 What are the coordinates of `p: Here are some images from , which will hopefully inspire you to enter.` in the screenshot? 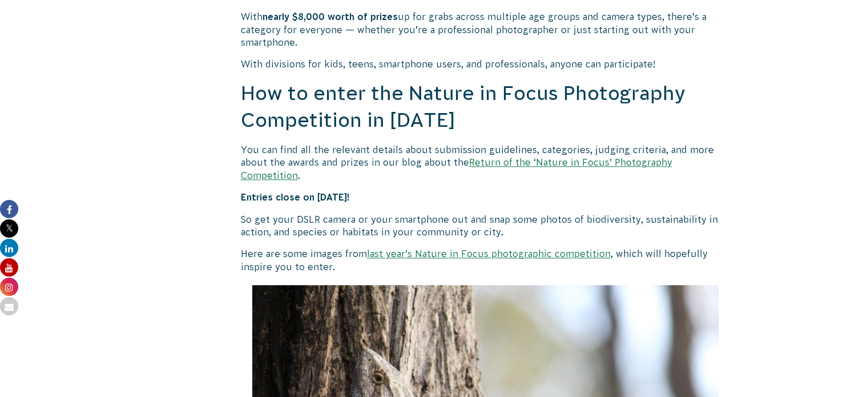 It's located at (486, 260).